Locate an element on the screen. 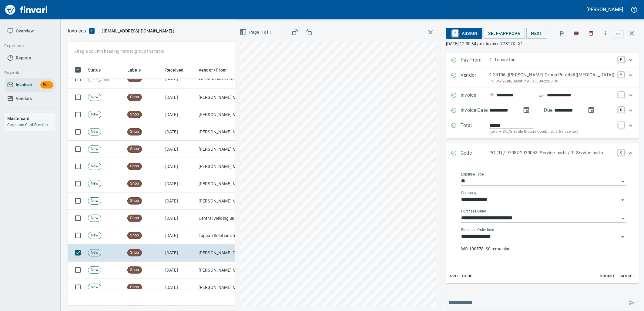 The width and height of the screenshot is (644, 311). td: Topcon Solutions Inc (1-30481) is located at coordinates (227, 235).